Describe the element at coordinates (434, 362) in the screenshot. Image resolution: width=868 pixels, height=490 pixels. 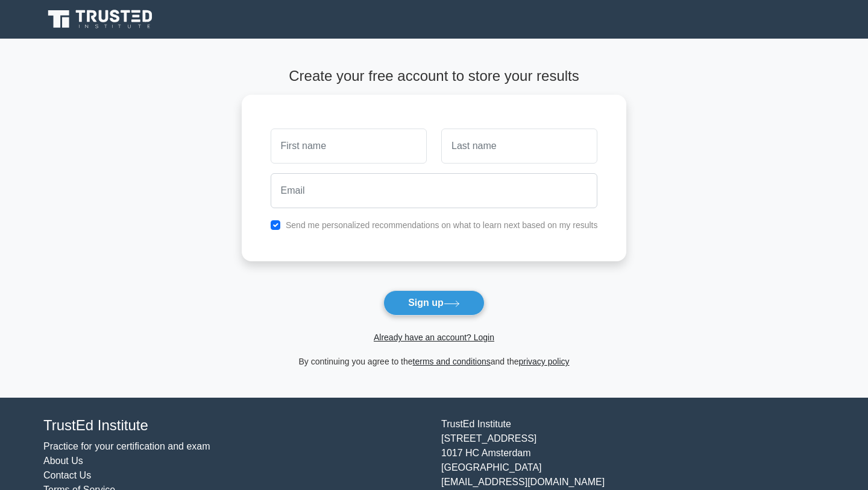
I see `div: By continuing you agree to the and the` at that location.